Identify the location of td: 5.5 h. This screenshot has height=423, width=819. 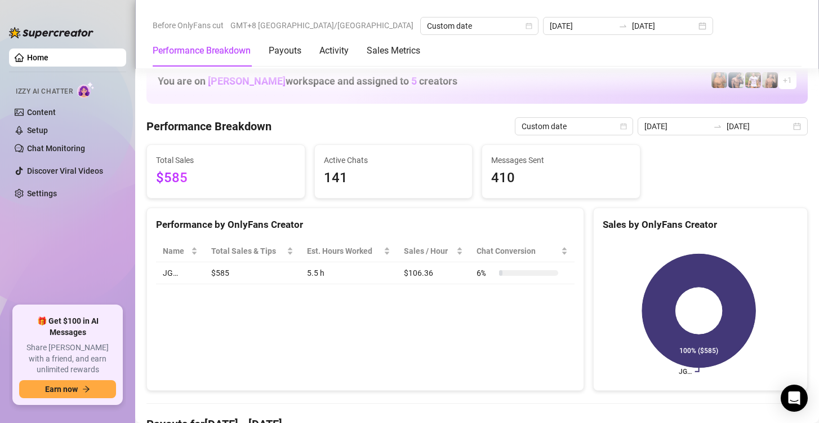
(349, 273).